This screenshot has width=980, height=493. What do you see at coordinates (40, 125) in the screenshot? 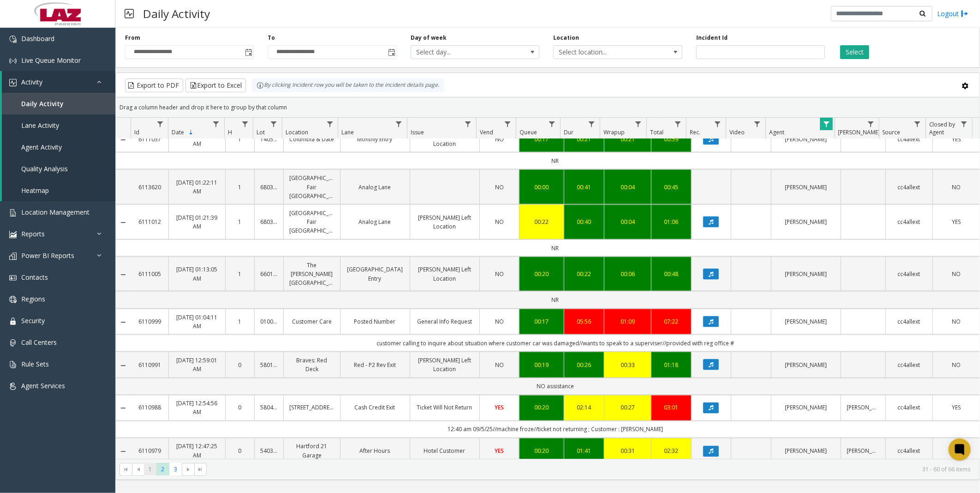
I see `span: Lane Activity` at bounding box center [40, 125].